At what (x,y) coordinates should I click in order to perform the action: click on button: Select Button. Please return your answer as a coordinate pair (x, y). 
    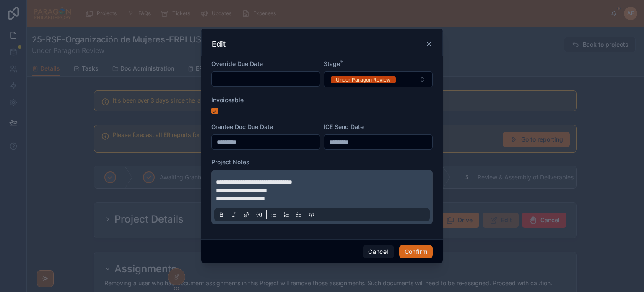
    Looking at the image, I should click on (378, 79).